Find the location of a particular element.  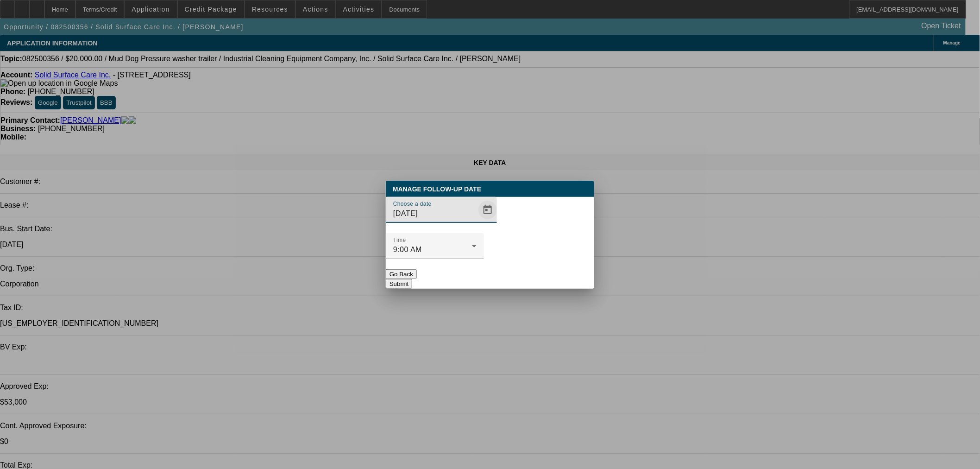

button: Go Back is located at coordinates (401, 274).